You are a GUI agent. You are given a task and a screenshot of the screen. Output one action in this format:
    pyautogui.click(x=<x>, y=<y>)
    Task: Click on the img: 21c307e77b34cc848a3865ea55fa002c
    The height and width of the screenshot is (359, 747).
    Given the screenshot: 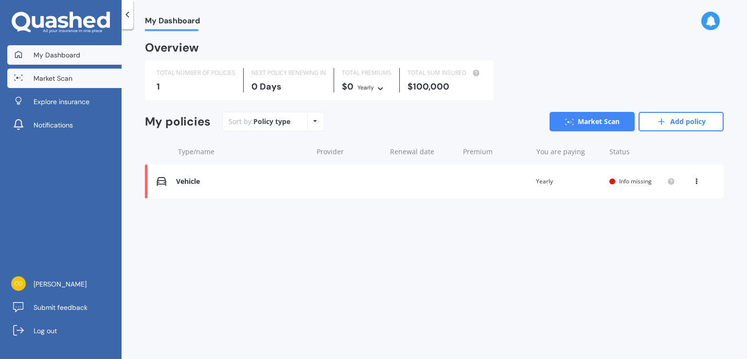 What is the action you would take?
    pyautogui.click(x=18, y=283)
    